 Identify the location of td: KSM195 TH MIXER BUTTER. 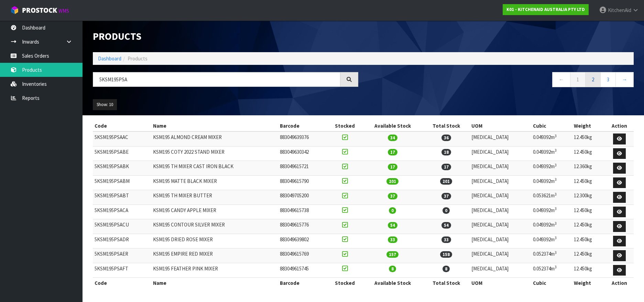
(214, 197).